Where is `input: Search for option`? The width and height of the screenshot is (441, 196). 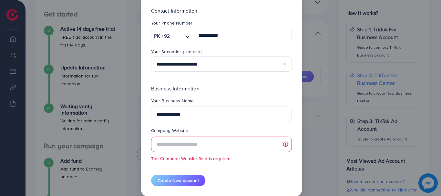 input: Search for option is located at coordinates (177, 36).